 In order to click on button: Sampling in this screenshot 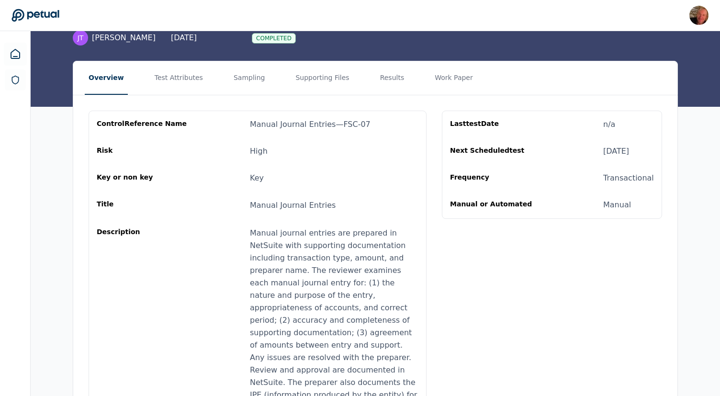, I will do `click(249, 78)`.